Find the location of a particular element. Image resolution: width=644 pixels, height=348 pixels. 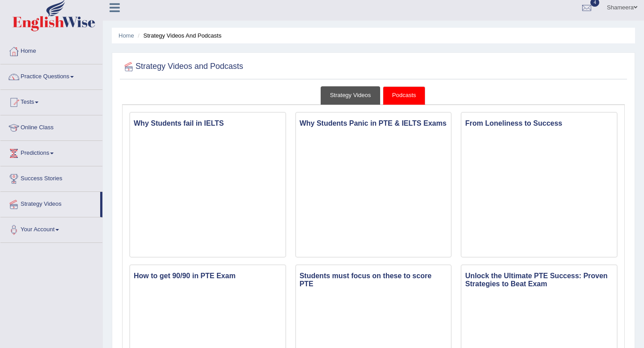

h3: How to get 90/90 in PTE Exam is located at coordinates (207, 276).